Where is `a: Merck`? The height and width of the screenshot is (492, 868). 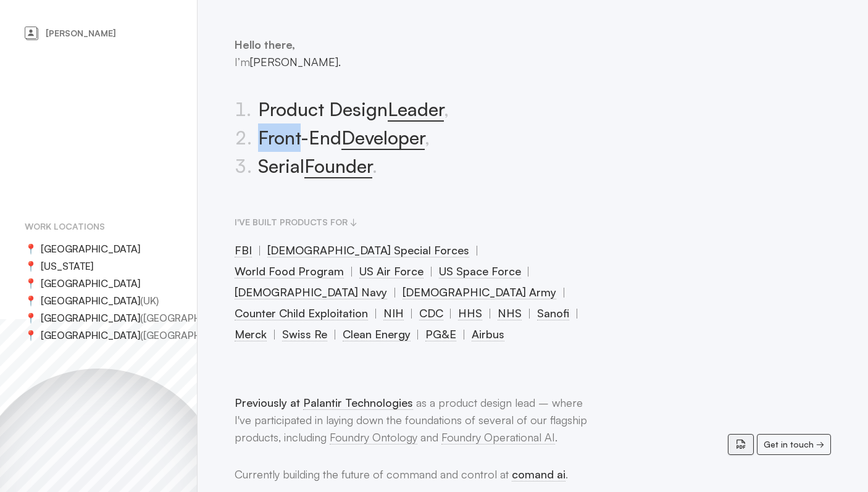 a: Merck is located at coordinates (250, 335).